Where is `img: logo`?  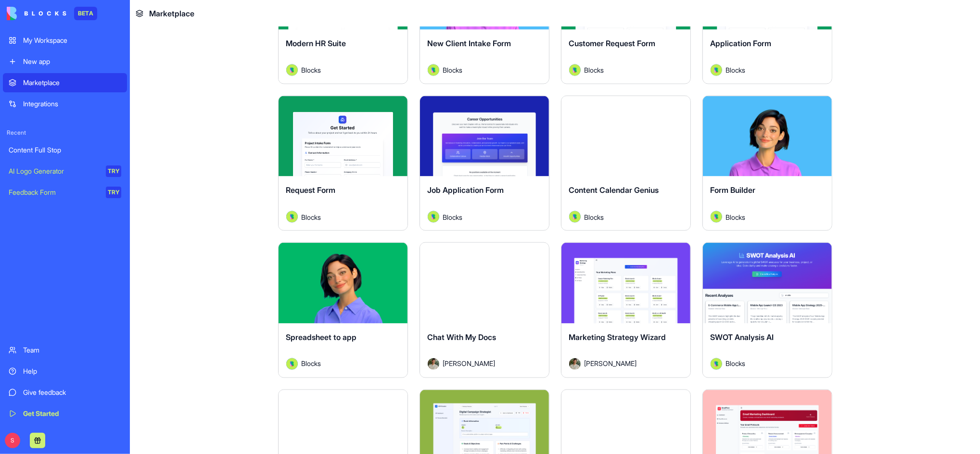 img: logo is located at coordinates (36, 13).